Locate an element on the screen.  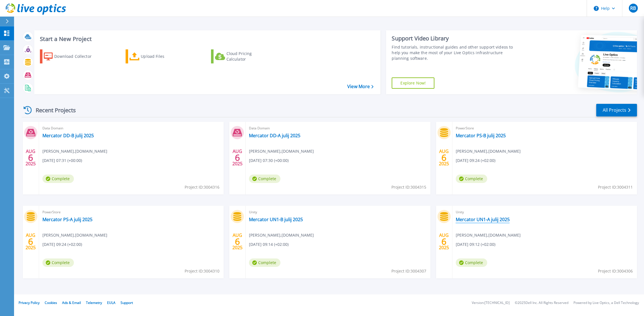
a: Upload Files is located at coordinates (157, 57).